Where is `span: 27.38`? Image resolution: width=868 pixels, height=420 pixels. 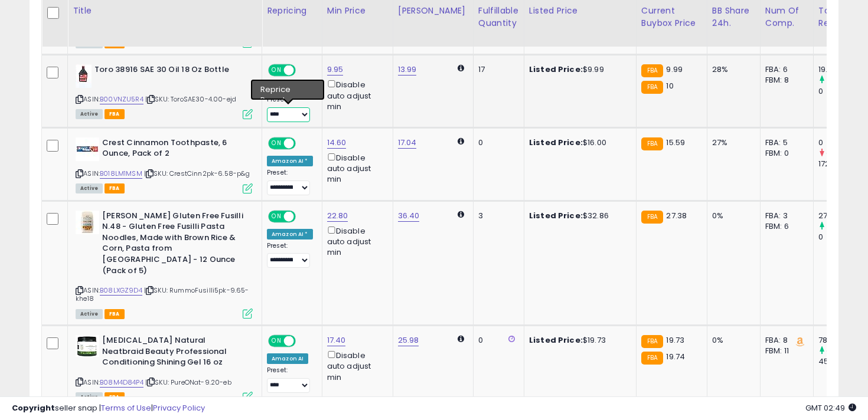 span: 27.38 is located at coordinates (676, 216).